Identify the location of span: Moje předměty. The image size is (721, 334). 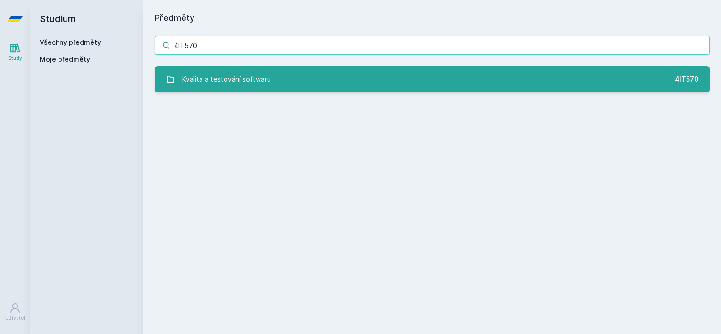
(65, 59).